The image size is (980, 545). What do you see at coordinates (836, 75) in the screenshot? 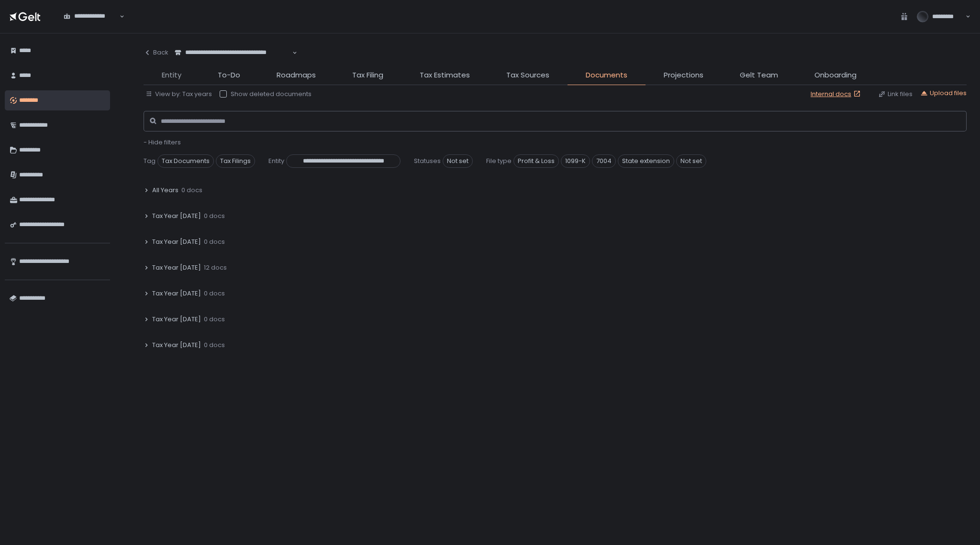
I see `span: Onboarding` at bounding box center [836, 75].